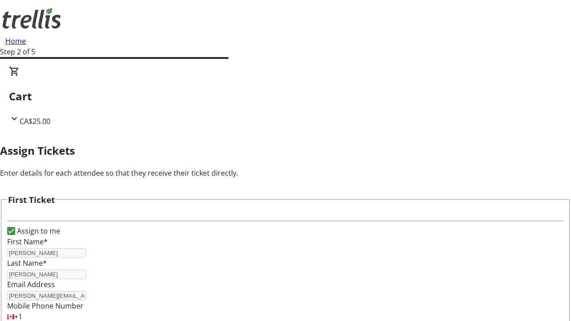 The height and width of the screenshot is (321, 571). What do you see at coordinates (31, 200) in the screenshot?
I see `h3: First Ticket` at bounding box center [31, 200].